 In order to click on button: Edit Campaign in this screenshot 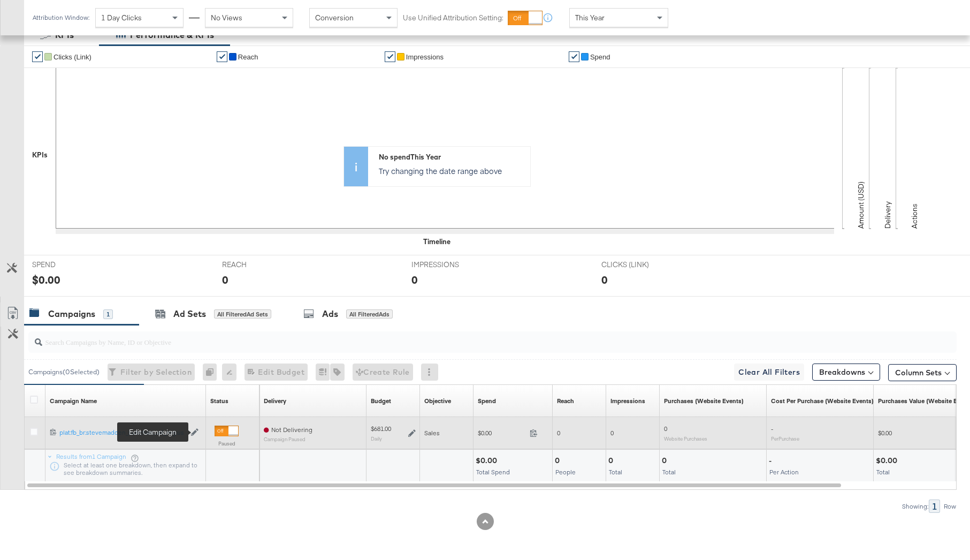, I will do `click(197, 432)`.